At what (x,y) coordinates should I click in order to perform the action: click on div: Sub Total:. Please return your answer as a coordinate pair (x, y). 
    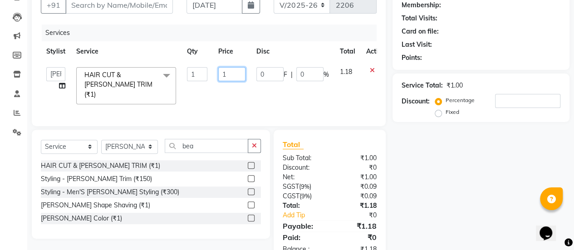
    Looking at the image, I should click on (303, 158).